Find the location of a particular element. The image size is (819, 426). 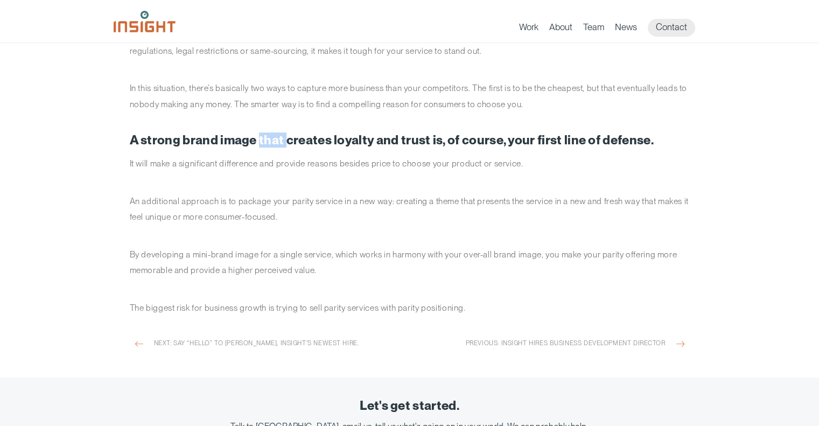

a: Work is located at coordinates (529, 29).